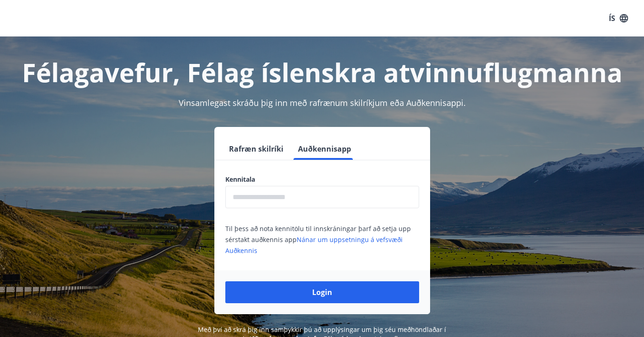  Describe the element at coordinates (256, 149) in the screenshot. I see `button: Rafræn skilríki` at that location.